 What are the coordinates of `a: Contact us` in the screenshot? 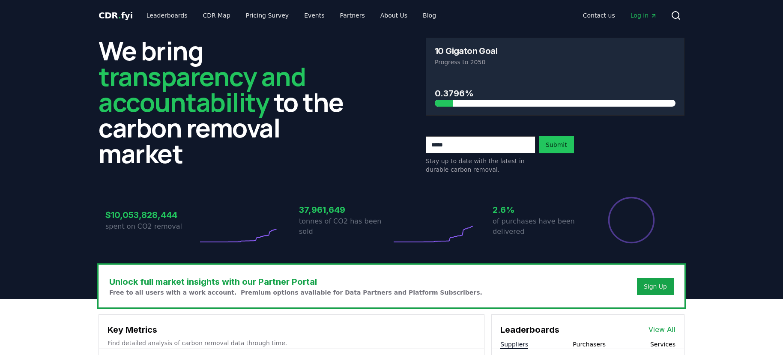 It's located at (599, 15).